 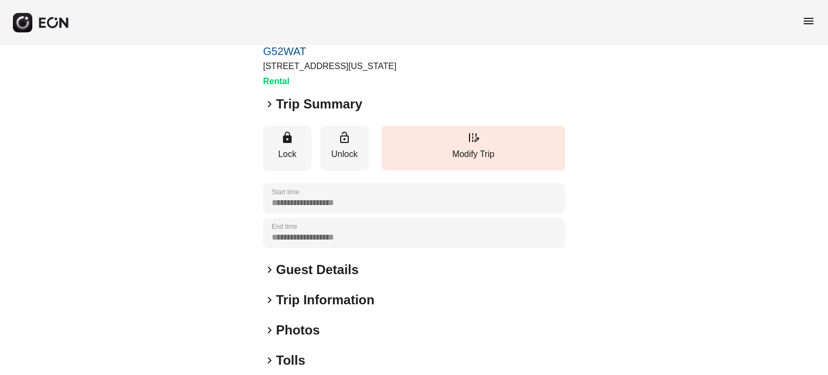 What do you see at coordinates (291, 360) in the screenshot?
I see `h2: Tolls` at bounding box center [291, 360].